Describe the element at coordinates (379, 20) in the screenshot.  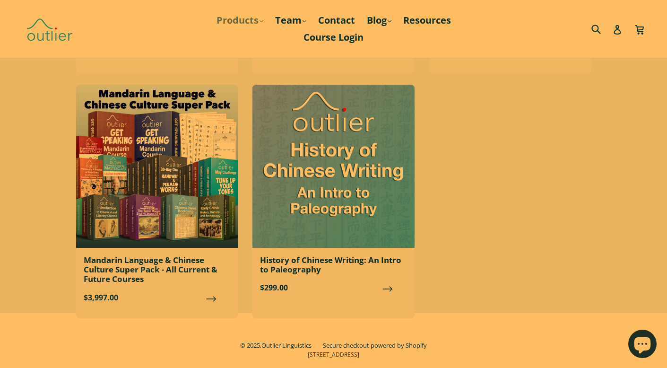
I see `a: Blog` at that location.